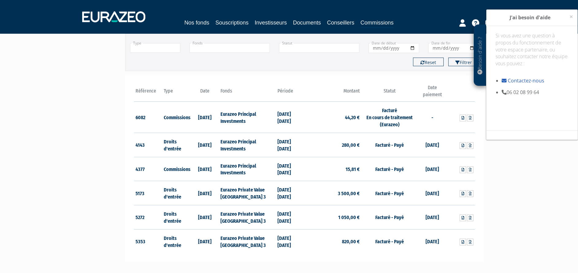  Describe the element at coordinates (148, 145) in the screenshot. I see `td: 4143` at that location.